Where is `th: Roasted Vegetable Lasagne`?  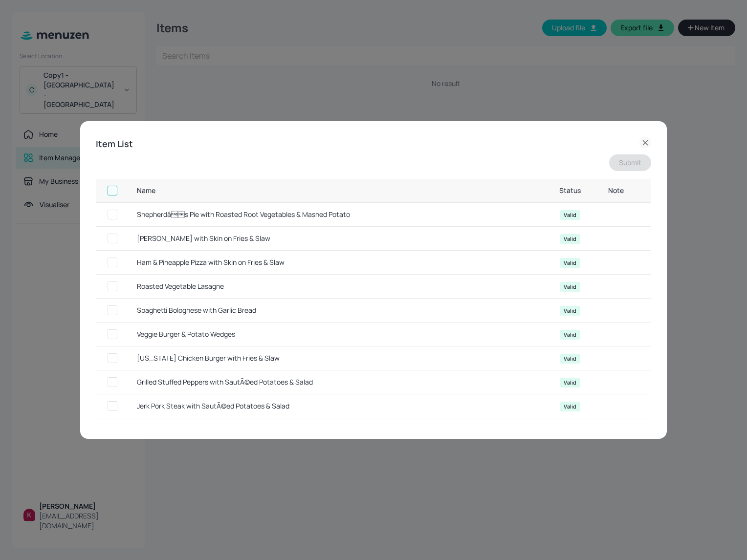 th: Roasted Vegetable Lasagne is located at coordinates (334, 287).